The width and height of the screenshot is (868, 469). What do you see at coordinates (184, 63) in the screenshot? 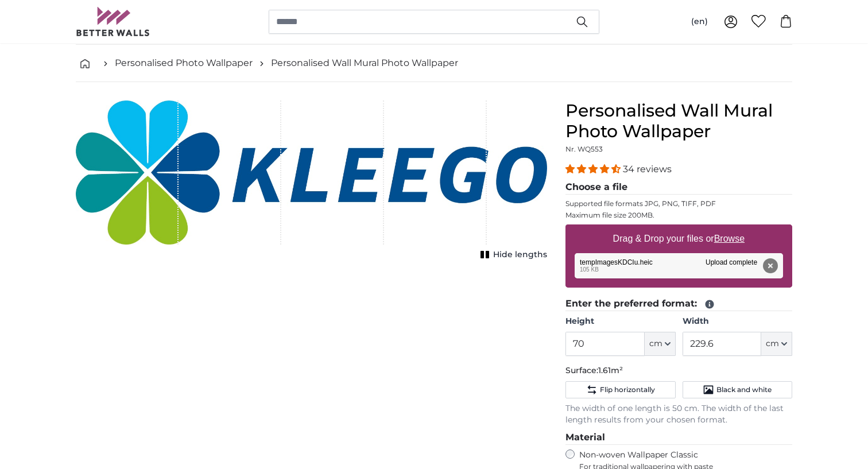
I see `a: Personalised Photo Wallpaper` at bounding box center [184, 63].